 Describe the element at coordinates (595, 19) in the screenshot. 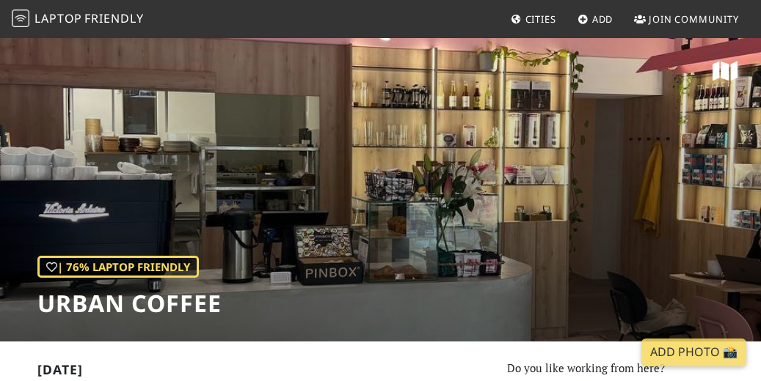

I see `a: Add` at that location.